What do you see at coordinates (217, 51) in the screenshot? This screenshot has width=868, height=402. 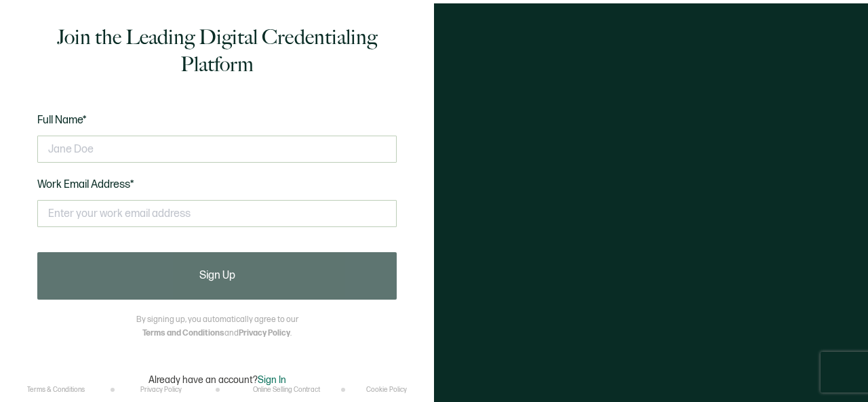 I see `h1: Join the Leading Digital Credentialing Platform` at bounding box center [217, 51].